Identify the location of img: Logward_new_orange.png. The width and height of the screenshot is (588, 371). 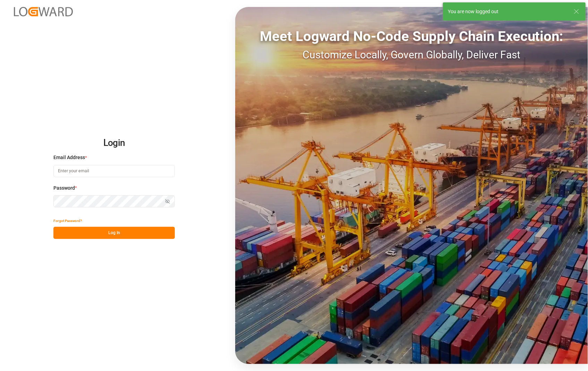
(43, 11).